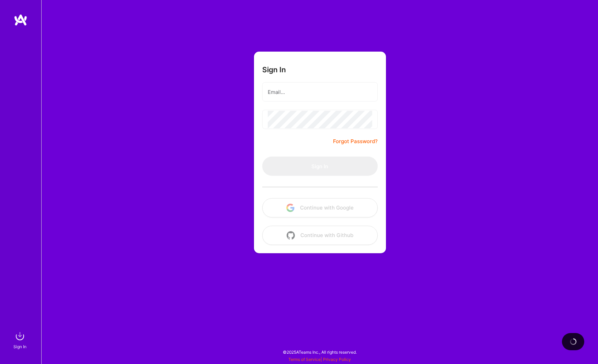 Image resolution: width=598 pixels, height=364 pixels. What do you see at coordinates (20, 346) in the screenshot?
I see `div: Sign In` at bounding box center [20, 346].